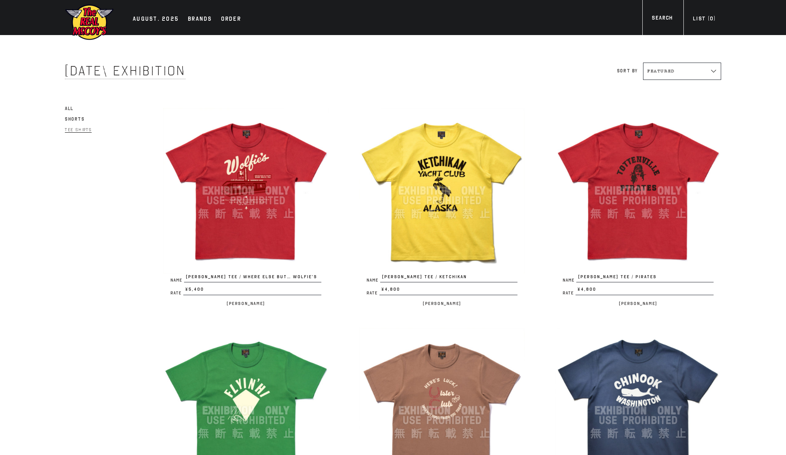  Describe the element at coordinates (78, 130) in the screenshot. I see `a: Tee Shirts` at that location.